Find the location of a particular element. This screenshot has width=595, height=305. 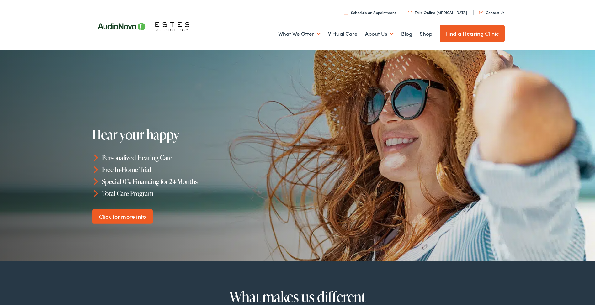

h2: What makes us different is located at coordinates (298, 297).